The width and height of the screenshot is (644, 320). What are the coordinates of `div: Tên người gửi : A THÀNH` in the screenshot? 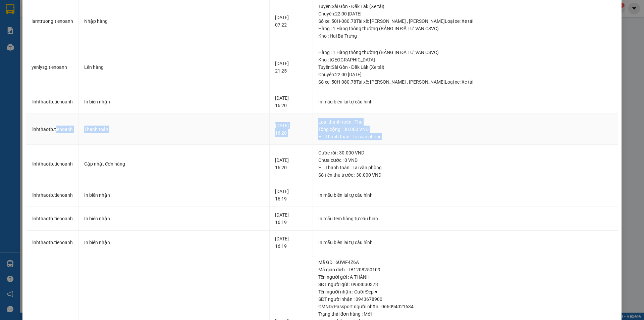 It's located at (465, 277).